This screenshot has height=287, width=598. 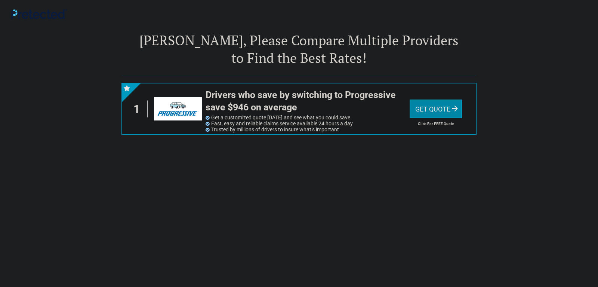 I want to click on img: Main Logo, so click(x=39, y=14).